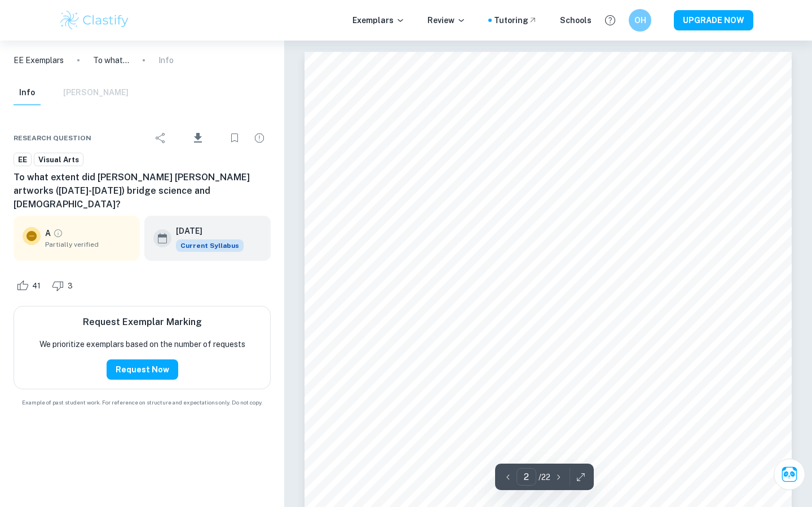 This screenshot has width=812, height=507. Describe the element at coordinates (378, 20) in the screenshot. I see `p: Exemplars` at that location.